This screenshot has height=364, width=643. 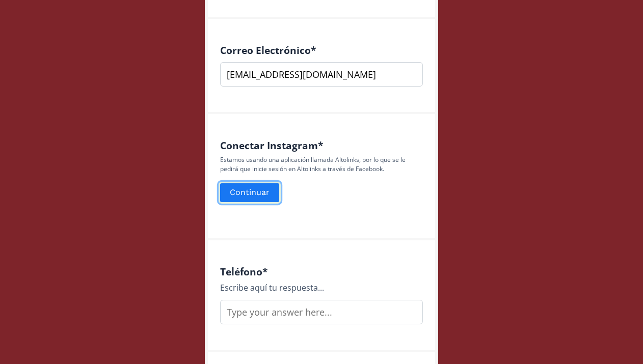 I want to click on div: Escribe aquí tu respuesta..., so click(x=322, y=288).